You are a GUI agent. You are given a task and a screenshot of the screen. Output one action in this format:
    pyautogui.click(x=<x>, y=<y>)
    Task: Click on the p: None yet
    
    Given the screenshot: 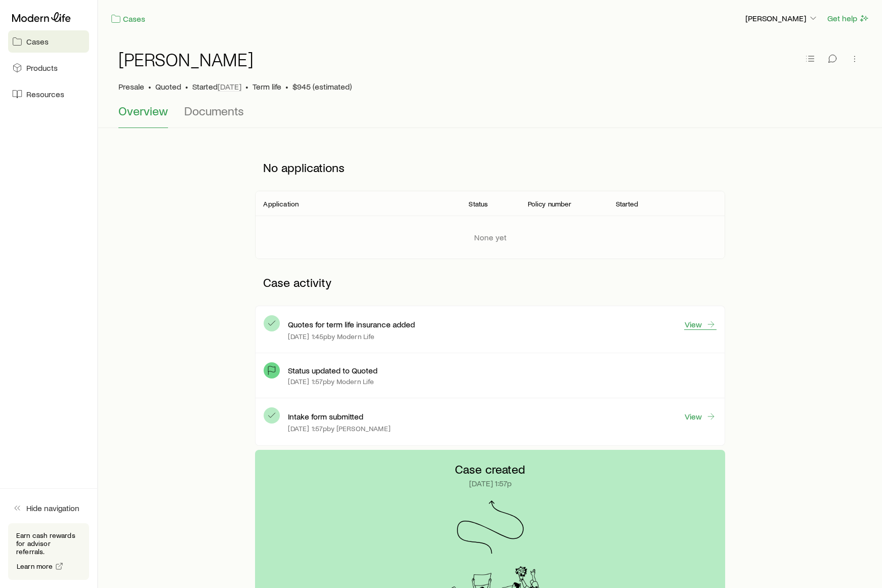 What is the action you would take?
    pyautogui.click(x=490, y=237)
    